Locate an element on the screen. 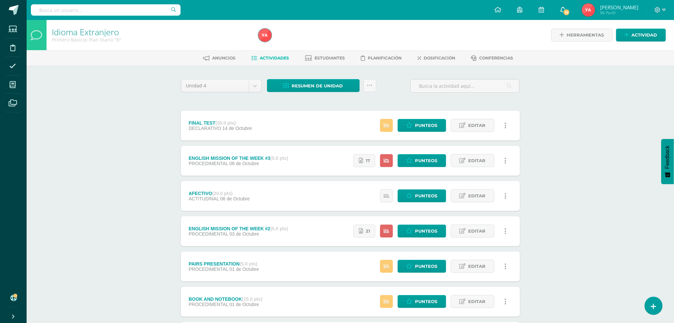 The image size is (674, 323). a: 21 is located at coordinates (364, 231).